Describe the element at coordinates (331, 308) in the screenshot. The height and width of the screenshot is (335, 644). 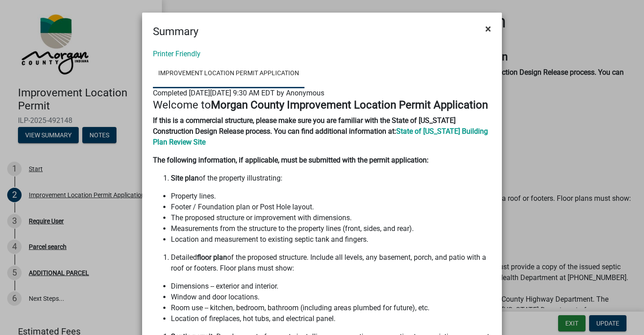
I see `li: Room use -- kitchen, bedroom, bathroom (including areas plumbed for future), etc.` at that location.